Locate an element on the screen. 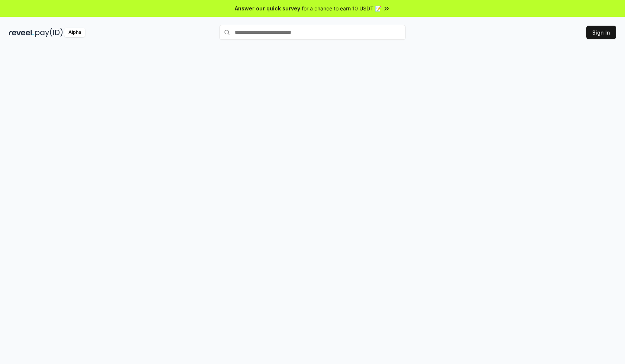  img: pay_id is located at coordinates (49, 32).